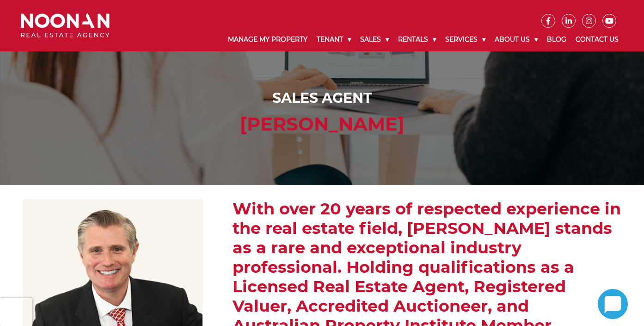  I want to click on a: Blog, so click(557, 39).